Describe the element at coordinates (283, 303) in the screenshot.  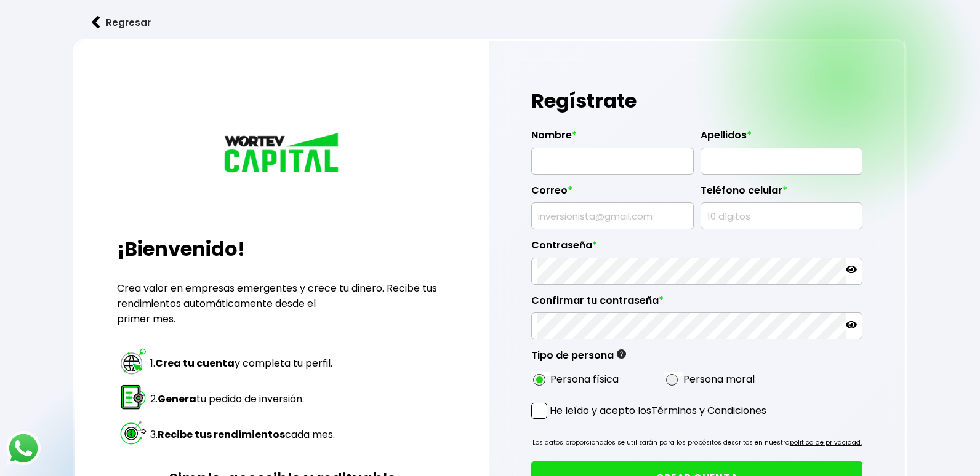
I see `p: Crea valor en empresas emergentes y crece tu dinero. Recibe tus rendimientos automáticamente desd...` at that location.